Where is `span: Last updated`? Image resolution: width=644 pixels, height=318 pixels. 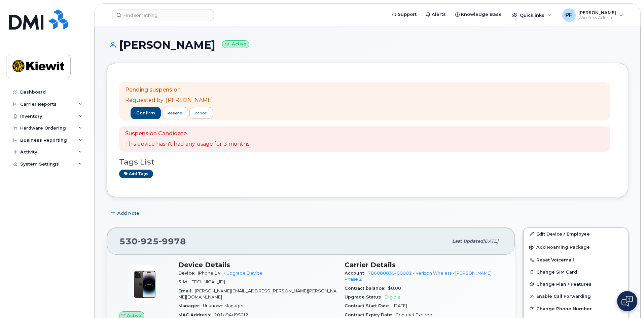 span: Last updated is located at coordinates (468, 241).